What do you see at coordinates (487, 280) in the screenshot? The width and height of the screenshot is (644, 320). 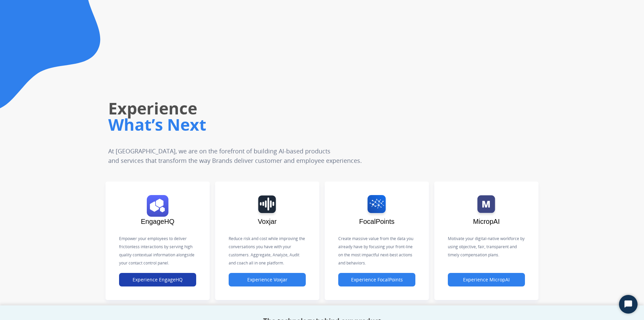 I see `button: Experience MicropAI` at bounding box center [487, 280].